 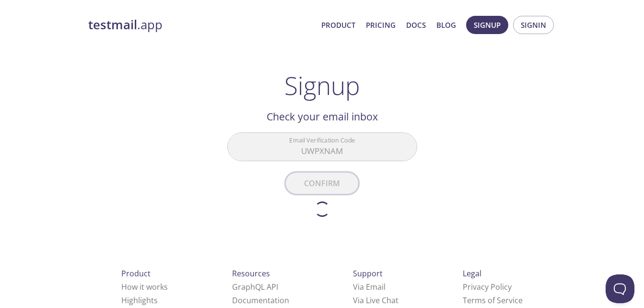 What do you see at coordinates (446, 25) in the screenshot?
I see `a: Blog` at bounding box center [446, 25].